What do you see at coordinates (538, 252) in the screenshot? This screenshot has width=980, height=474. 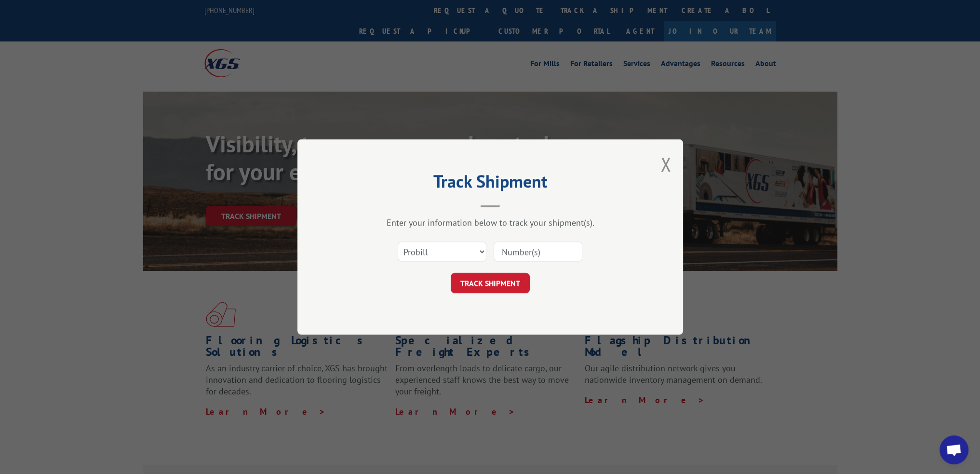 I see `input: Number(s)` at bounding box center [538, 252].